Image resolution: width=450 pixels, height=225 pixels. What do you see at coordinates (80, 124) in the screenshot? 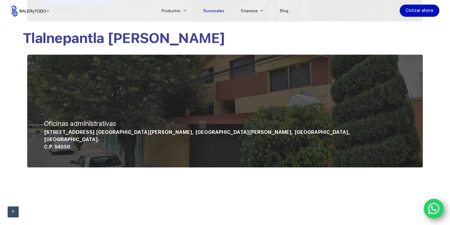
I see `span: Oficinas administrativas` at bounding box center [80, 124].